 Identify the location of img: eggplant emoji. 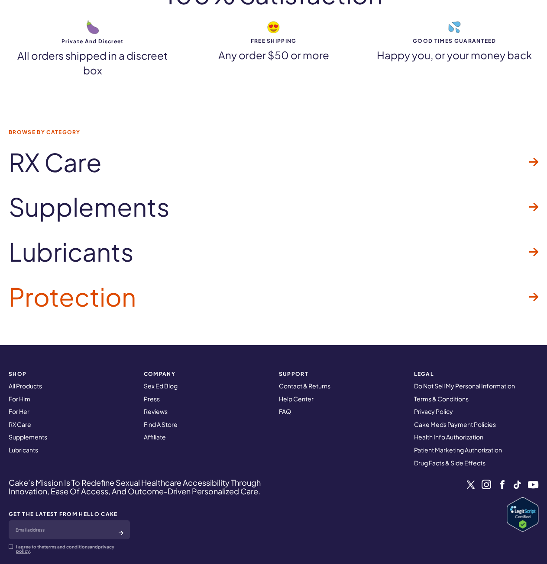
(93, 27).